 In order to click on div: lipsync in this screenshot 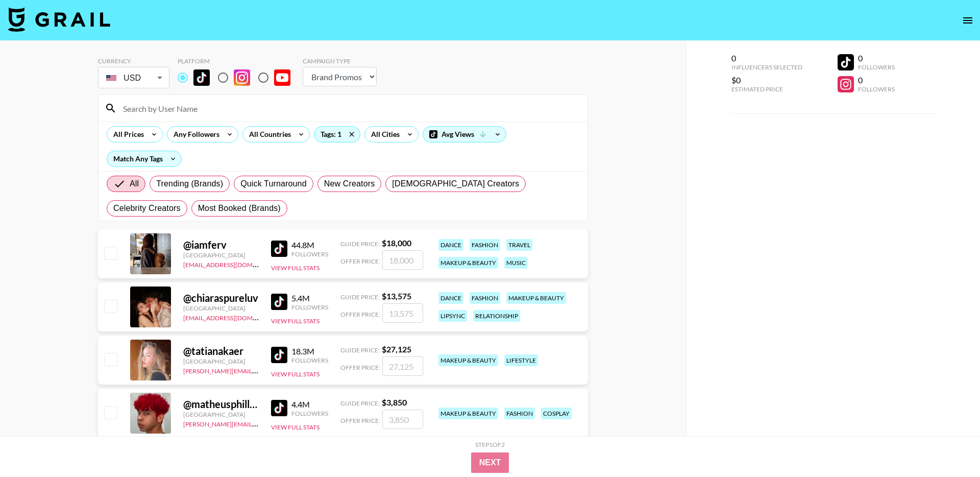, I will do `click(453, 315)`.